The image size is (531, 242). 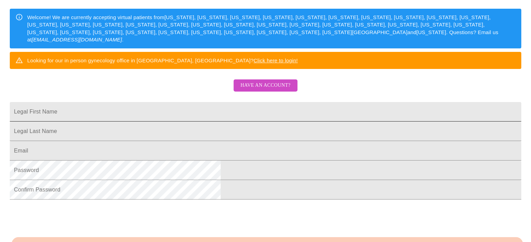 What do you see at coordinates (265, 90) in the screenshot?
I see `a: Have an account?` at bounding box center [265, 90].